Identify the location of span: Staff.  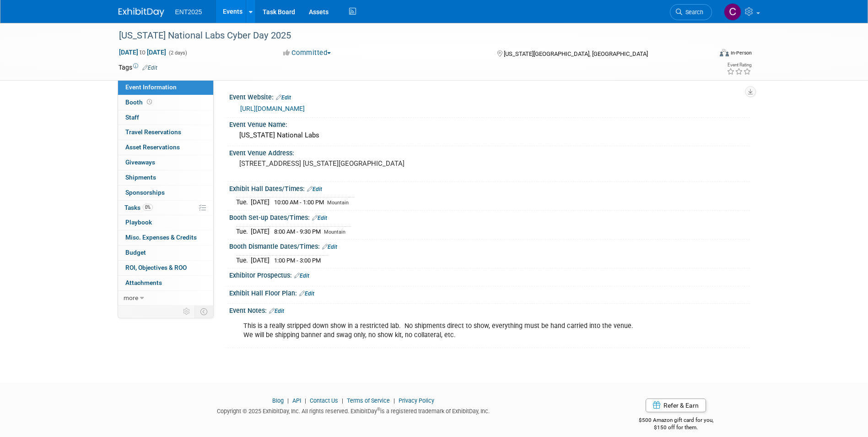
(133, 117).